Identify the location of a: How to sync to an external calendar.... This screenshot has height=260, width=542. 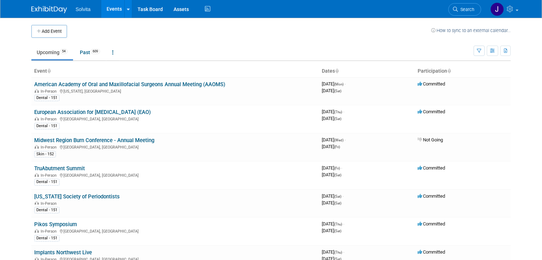
(471, 30).